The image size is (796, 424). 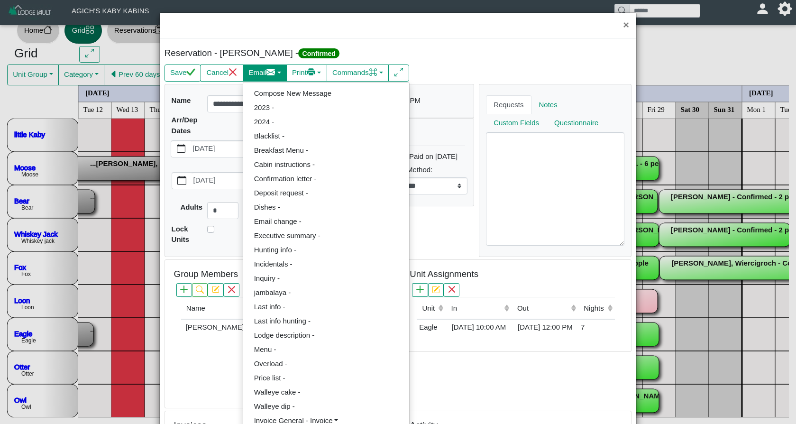 What do you see at coordinates (311, 72) in the screenshot?
I see `svg: printer fill` at bounding box center [311, 72].